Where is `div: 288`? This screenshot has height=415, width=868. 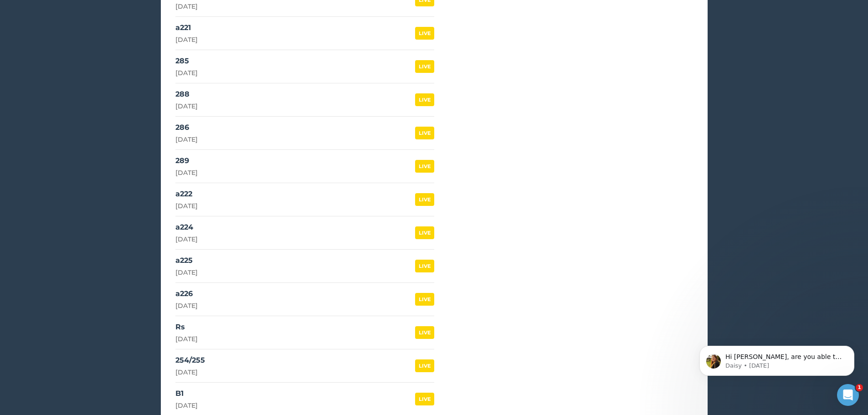
div: 288 is located at coordinates (186, 94).